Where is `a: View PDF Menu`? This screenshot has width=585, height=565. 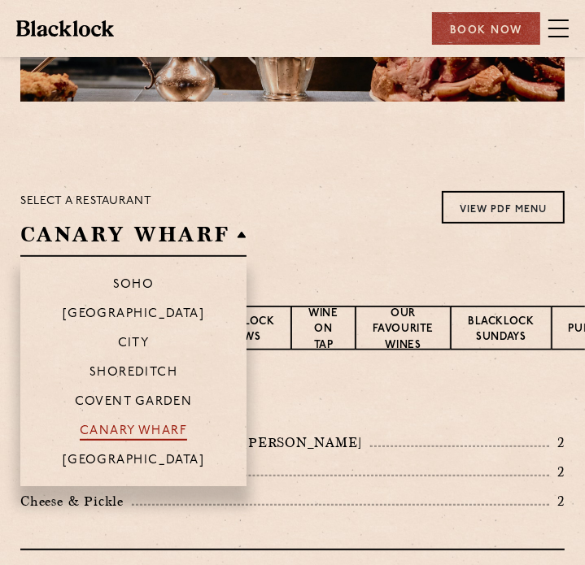
a: View PDF Menu is located at coordinates (502, 207).